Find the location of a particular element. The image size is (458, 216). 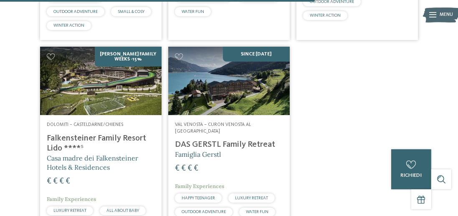

span: HAPPY TEENAGER is located at coordinates (198, 198).